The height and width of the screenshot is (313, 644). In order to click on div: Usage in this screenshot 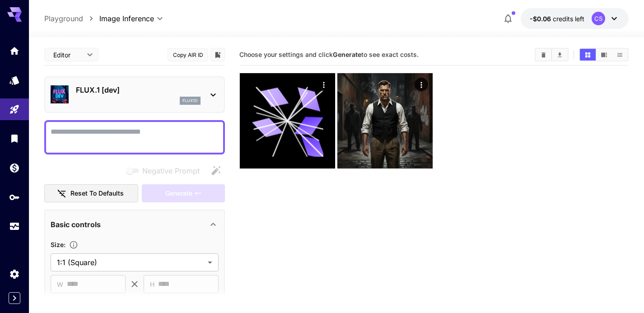, I will do `click(14, 226)`.